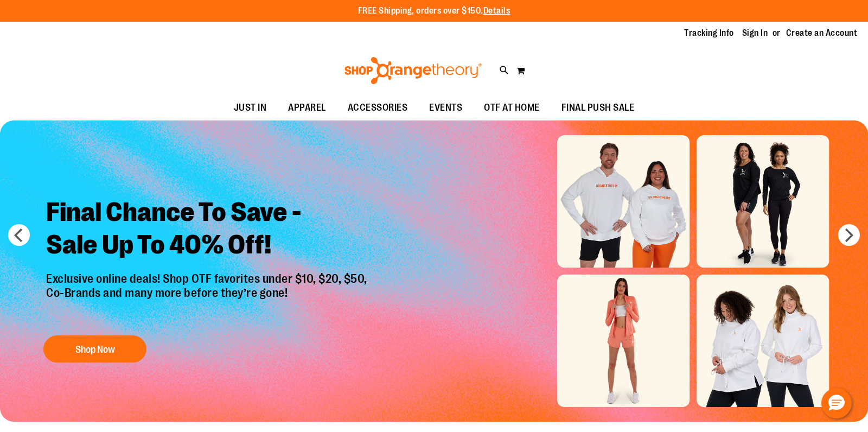  I want to click on a: APPAREL, so click(308, 108).